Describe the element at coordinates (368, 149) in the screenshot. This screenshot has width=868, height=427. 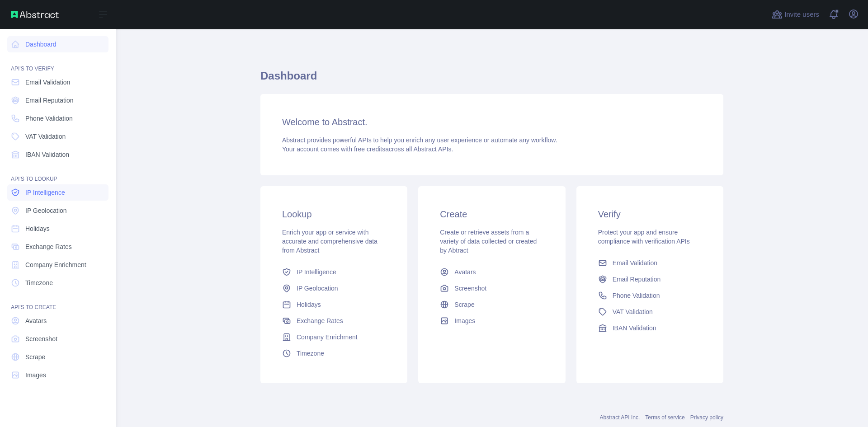
I see `span: Your account comes with across all Abstract APIs.` at that location.